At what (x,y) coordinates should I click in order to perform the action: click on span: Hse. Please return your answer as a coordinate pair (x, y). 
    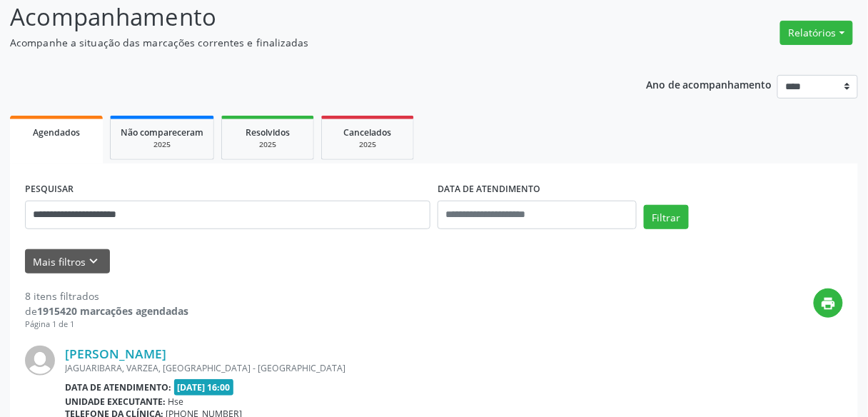
    Looking at the image, I should click on (176, 402).